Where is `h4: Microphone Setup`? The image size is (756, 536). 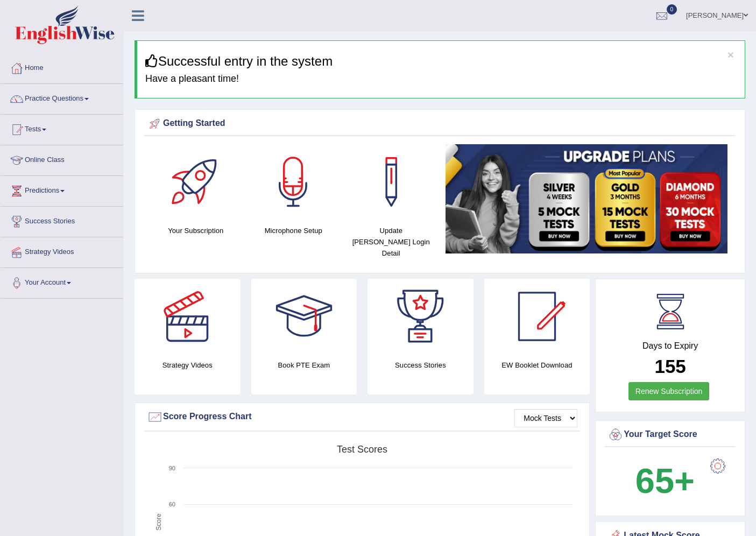 h4: Microphone Setup is located at coordinates (294, 230).